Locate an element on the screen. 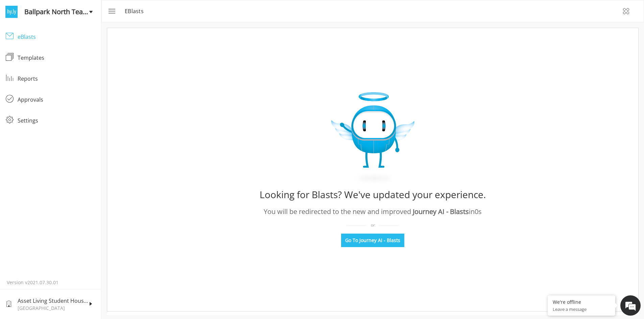 This screenshot has height=319, width=644. span: Go To Journey AI - Blasts is located at coordinates (372, 241).